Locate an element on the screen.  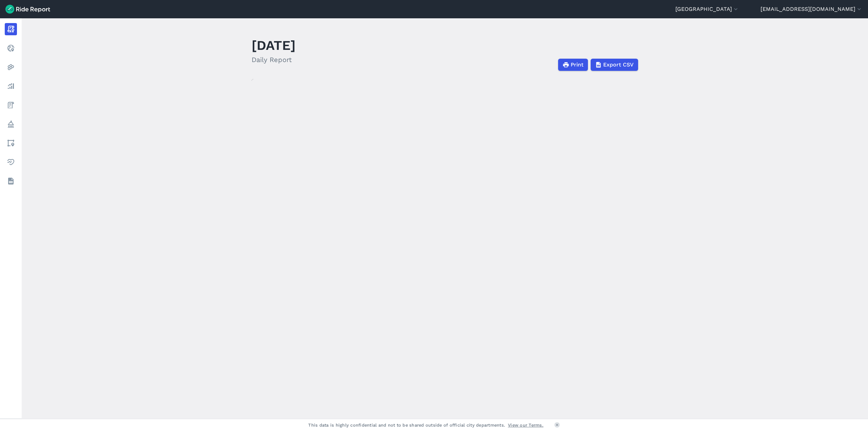
span: Export CSV is located at coordinates (619, 65).